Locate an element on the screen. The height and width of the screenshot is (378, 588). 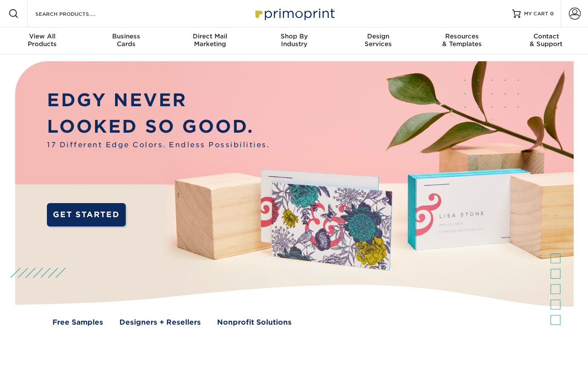
p: LOOKED SO GOOD. is located at coordinates (158, 126).